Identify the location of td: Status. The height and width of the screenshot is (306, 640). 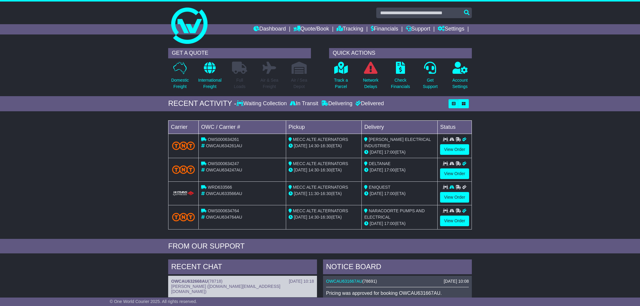
(454, 127).